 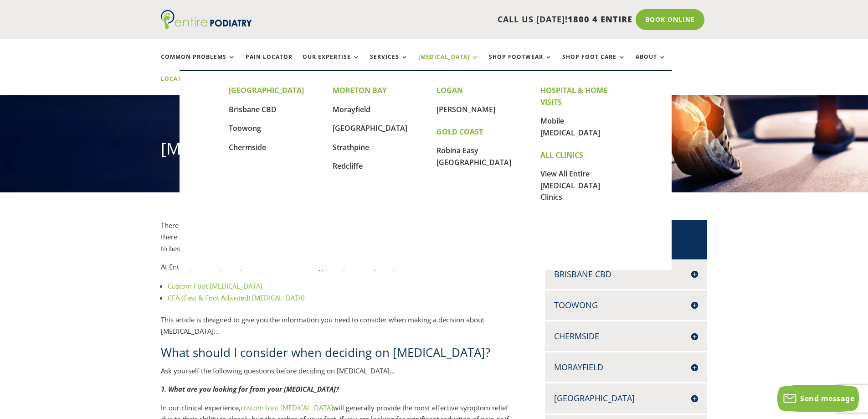 What do you see at coordinates (520, 64) in the screenshot?
I see `a: Shop Footwear` at bounding box center [520, 64].